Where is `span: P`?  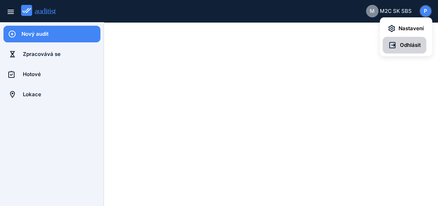
span: P is located at coordinates (426, 11).